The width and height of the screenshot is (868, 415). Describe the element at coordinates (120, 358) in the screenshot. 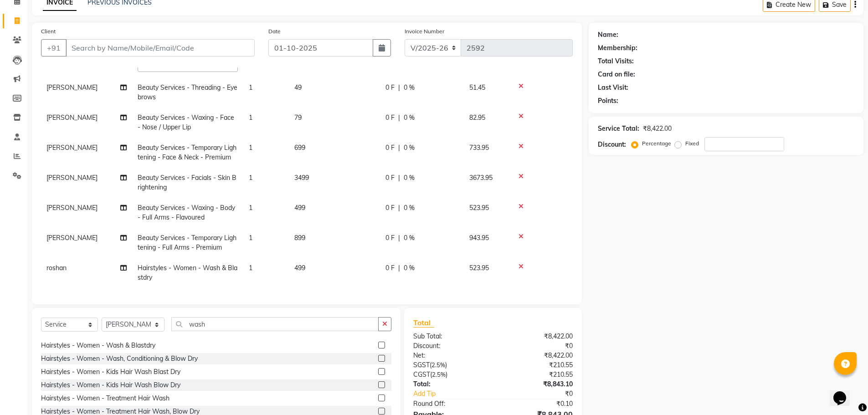

I see `div: Hairstyles - Women - Wash, Conditioning & Blow Dry` at that location.